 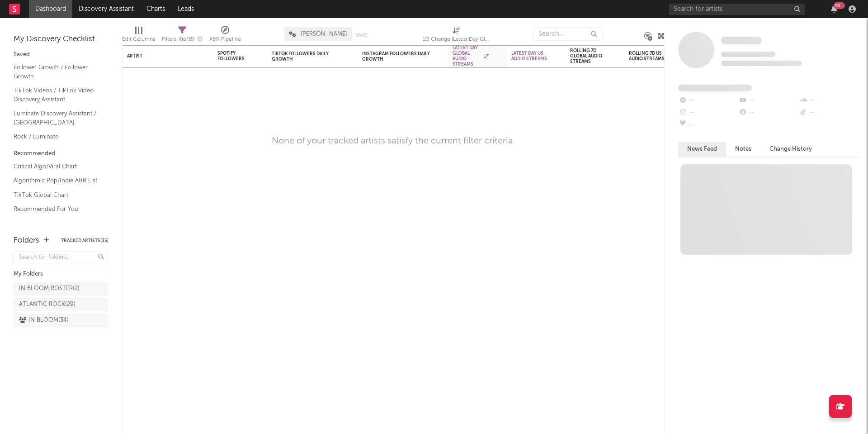 I want to click on div: Rolling 7D US Audio Streams, so click(x=647, y=56).